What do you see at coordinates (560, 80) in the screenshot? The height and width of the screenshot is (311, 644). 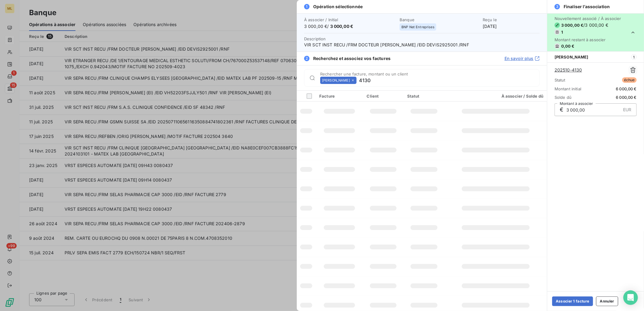 I see `span: Statut` at bounding box center [560, 80].